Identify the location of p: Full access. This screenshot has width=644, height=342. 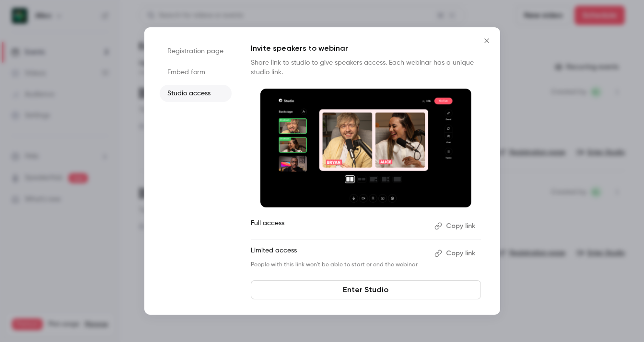
(338, 226).